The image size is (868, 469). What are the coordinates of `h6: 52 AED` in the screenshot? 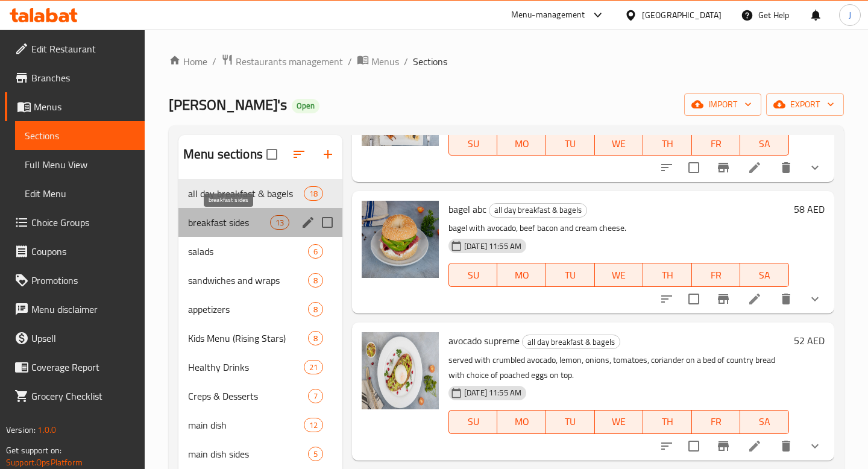 It's located at (808, 340).